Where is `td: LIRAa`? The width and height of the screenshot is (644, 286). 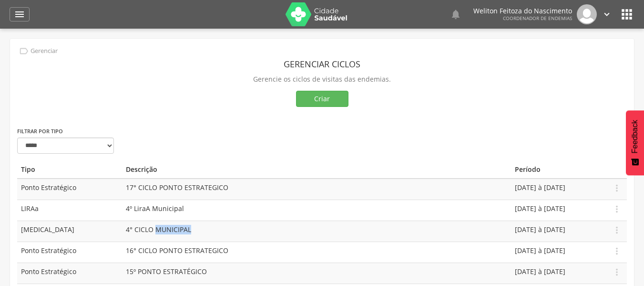 td: LIRAa is located at coordinates (70, 210).